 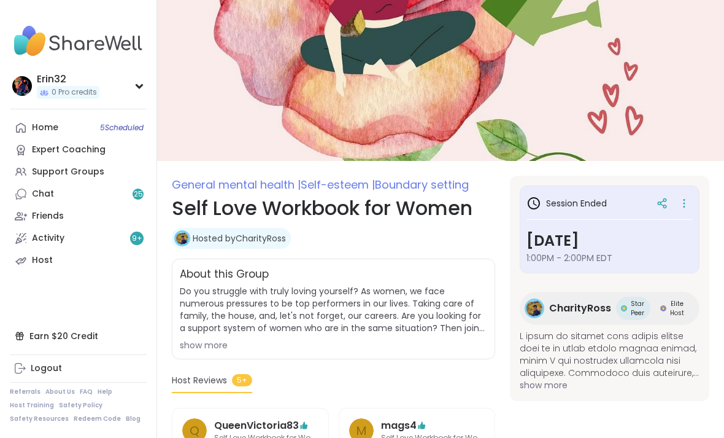 What do you see at coordinates (333, 345) in the screenshot?
I see `div: show more` at bounding box center [333, 345].